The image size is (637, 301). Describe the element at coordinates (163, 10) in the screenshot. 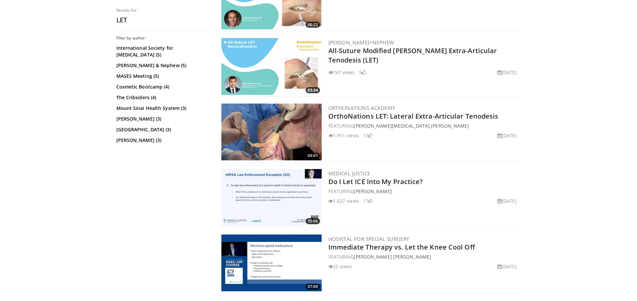

I see `p: Results for:` at that location.